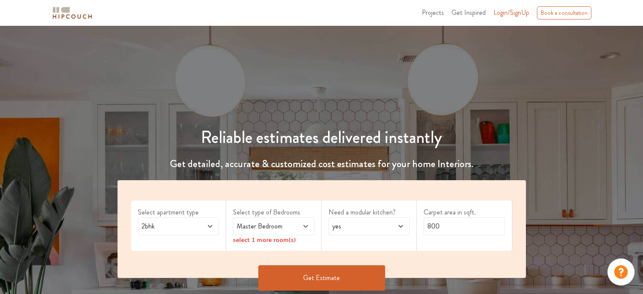 Image resolution: width=643 pixels, height=294 pixels. What do you see at coordinates (511, 12) in the screenshot?
I see `span: Login/SignUp` at bounding box center [511, 12].